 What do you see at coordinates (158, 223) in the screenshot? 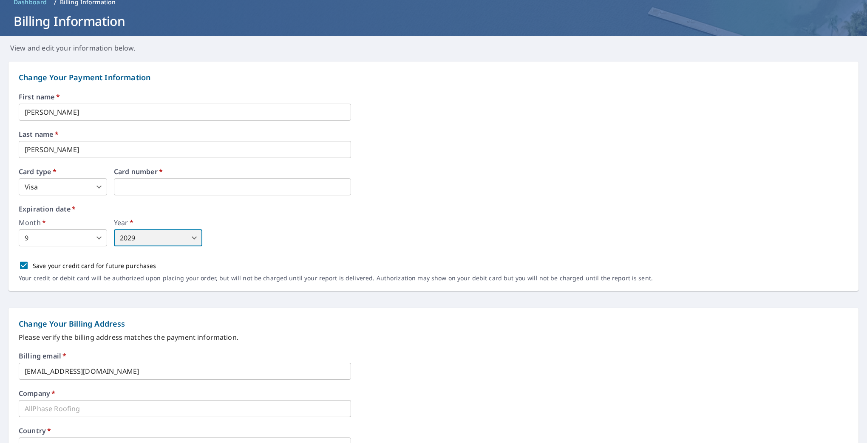
I see `label: Year` at bounding box center [158, 223].